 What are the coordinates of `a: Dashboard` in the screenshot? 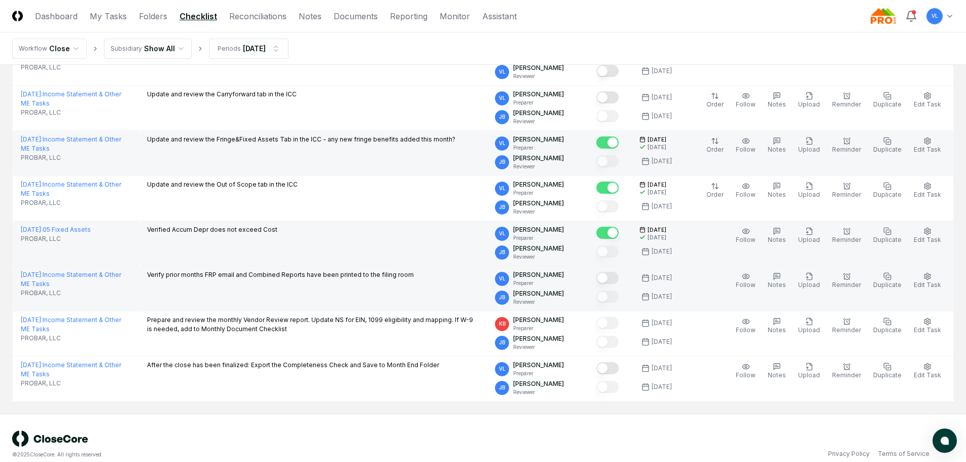 It's located at (56, 16).